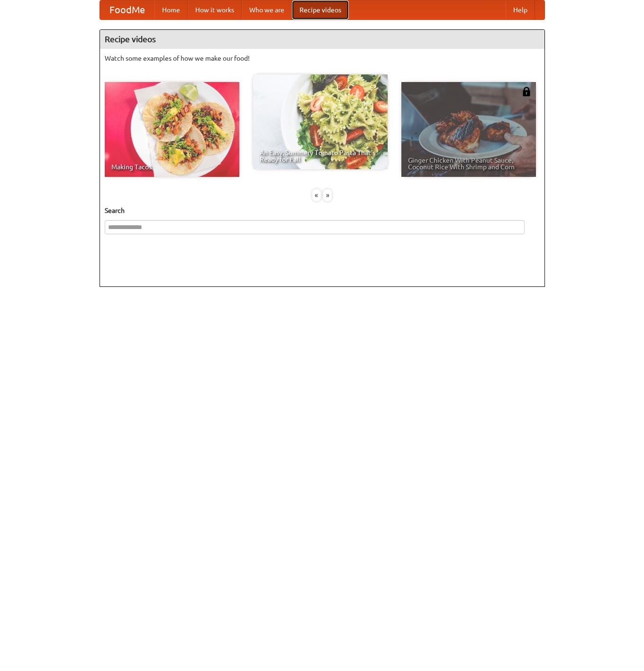  I want to click on p: Watch some examples of how we make our food!, so click(323, 58).